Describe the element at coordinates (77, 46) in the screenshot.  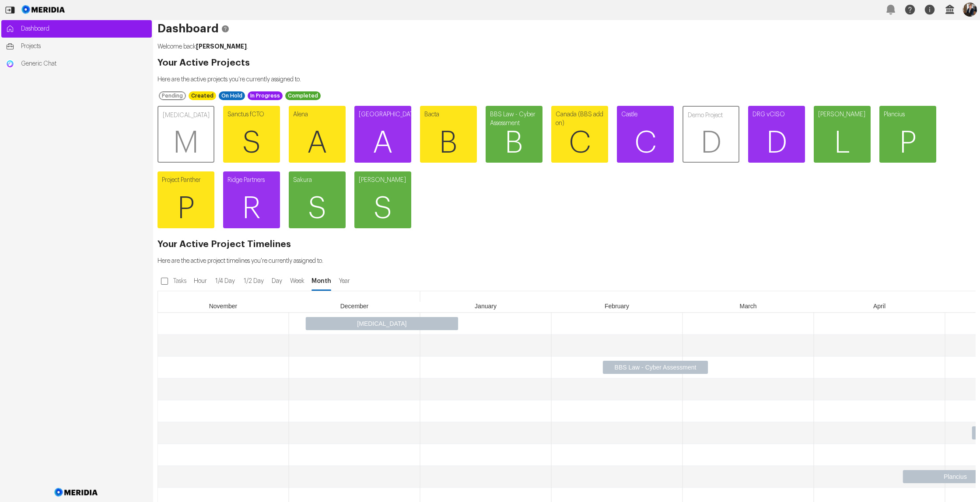
I see `a: Projects` at that location.